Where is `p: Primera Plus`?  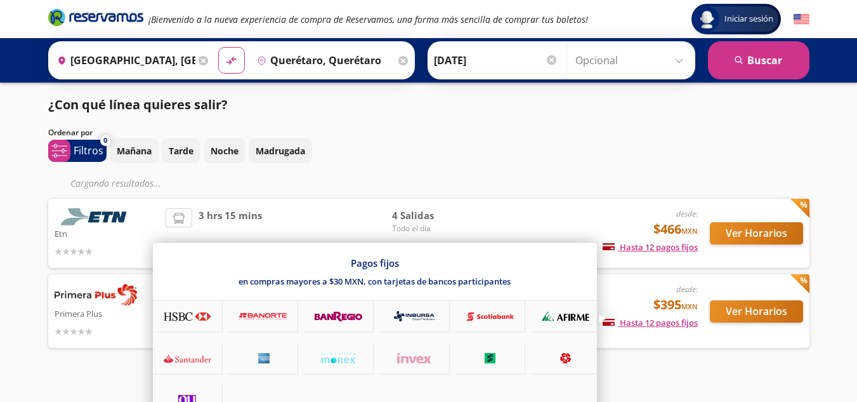 p: Primera Plus is located at coordinates (107, 313).